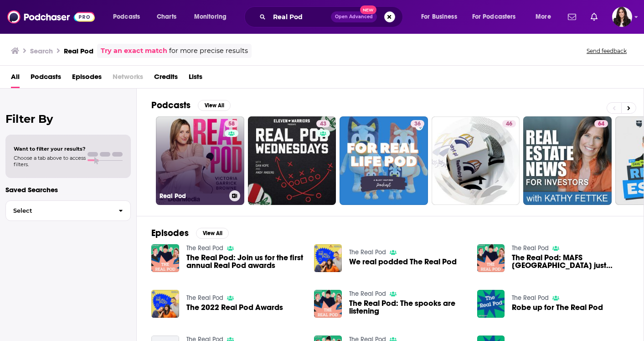  I want to click on img: The 2022 Real Pod Awards, so click(165, 303).